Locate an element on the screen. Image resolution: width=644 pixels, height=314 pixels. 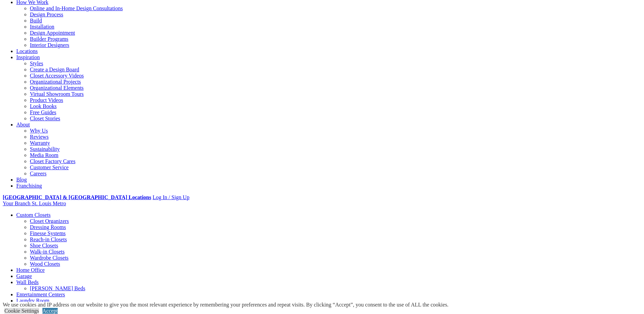
a: Online and In-Home Design Consultations is located at coordinates (76, 8).